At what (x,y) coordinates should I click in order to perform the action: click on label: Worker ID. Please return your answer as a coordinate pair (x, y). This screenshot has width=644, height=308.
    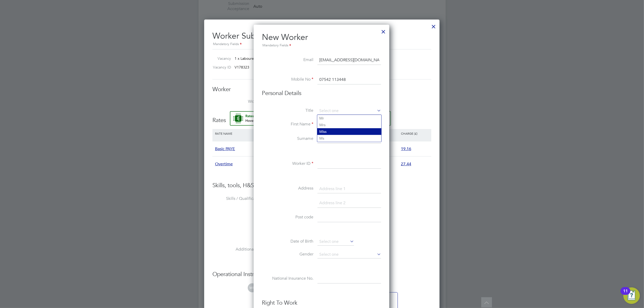
    Looking at the image, I should click on (287, 164).